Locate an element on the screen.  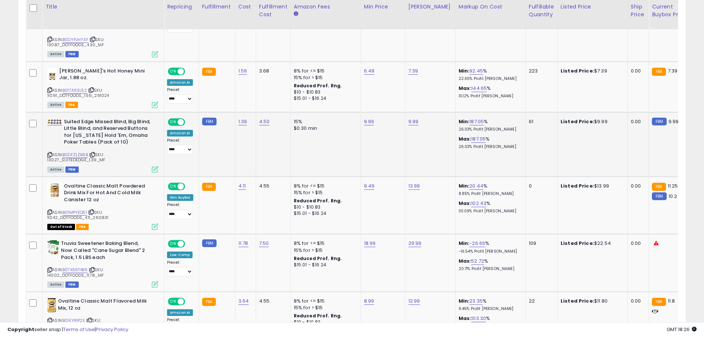
div: $15.01 - $16.24 is located at coordinates (325, 98).